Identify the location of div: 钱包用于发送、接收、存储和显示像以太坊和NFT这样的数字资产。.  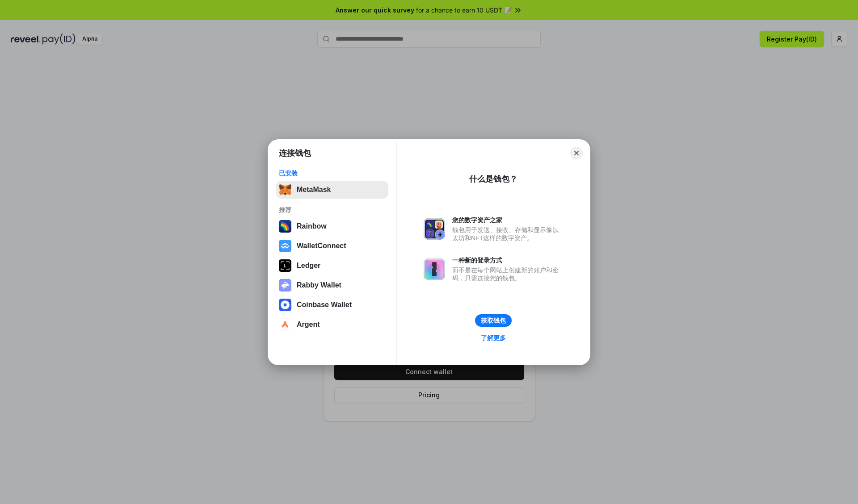
(508, 234).